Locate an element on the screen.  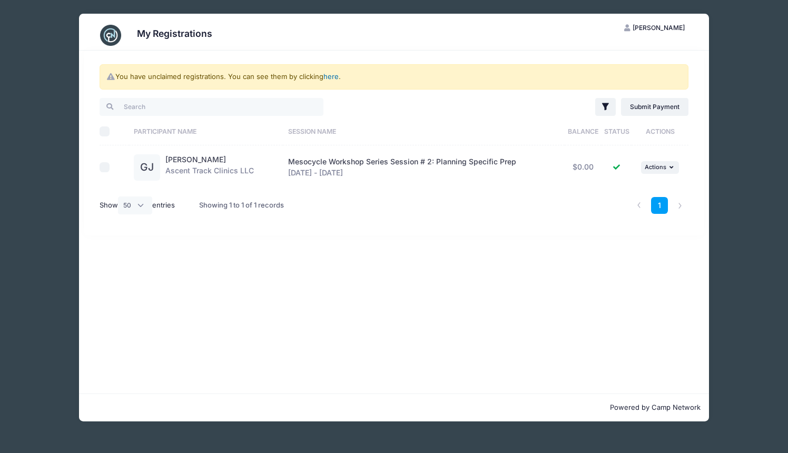
h3: My Registrations is located at coordinates (174, 33).